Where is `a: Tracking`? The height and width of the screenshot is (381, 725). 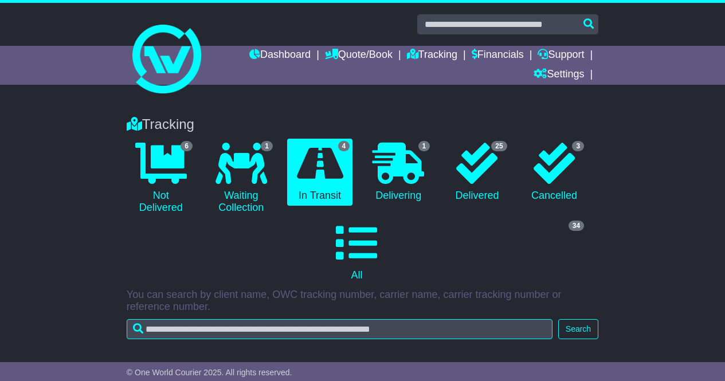
a: Tracking is located at coordinates (432, 56).